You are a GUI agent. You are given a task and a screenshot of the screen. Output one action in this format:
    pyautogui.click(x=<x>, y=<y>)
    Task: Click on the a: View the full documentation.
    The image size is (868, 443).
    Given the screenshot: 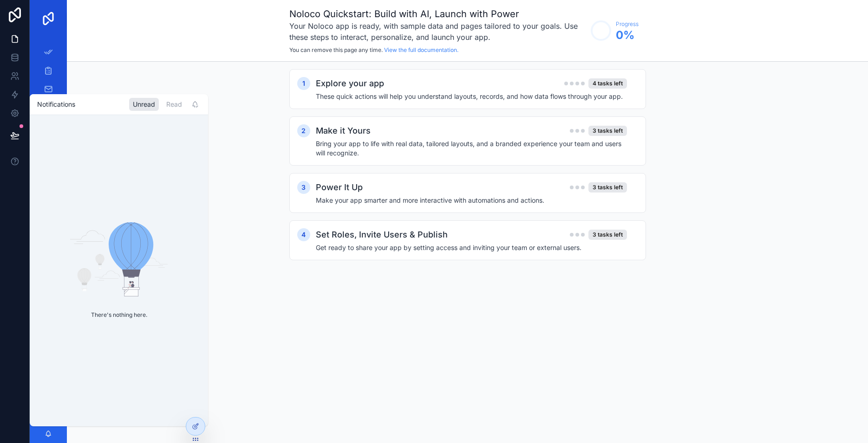 What is the action you would take?
    pyautogui.click(x=421, y=50)
    